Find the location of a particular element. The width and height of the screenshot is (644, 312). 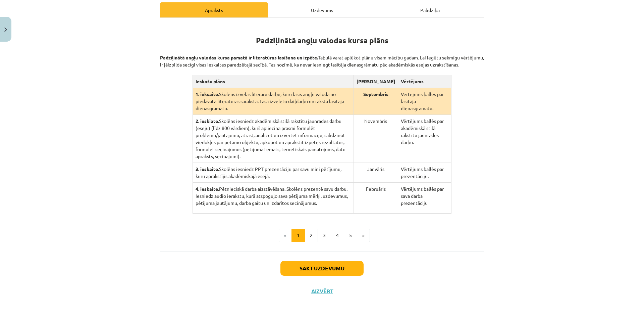

td: Skolēns iesniedz PPT prezentāciju par savu mini pētījumu, kuru aprakstījis akadēmiskajā esejā. is located at coordinates (273, 173).